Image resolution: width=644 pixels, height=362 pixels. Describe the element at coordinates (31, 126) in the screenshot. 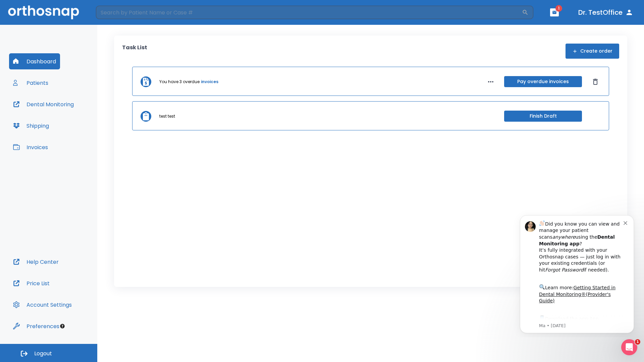

I see `a: Shipping` at that location.